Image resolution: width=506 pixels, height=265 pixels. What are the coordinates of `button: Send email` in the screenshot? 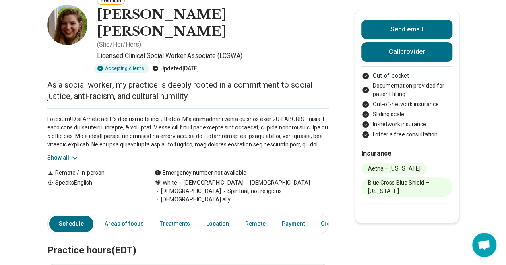 It's located at (407, 29).